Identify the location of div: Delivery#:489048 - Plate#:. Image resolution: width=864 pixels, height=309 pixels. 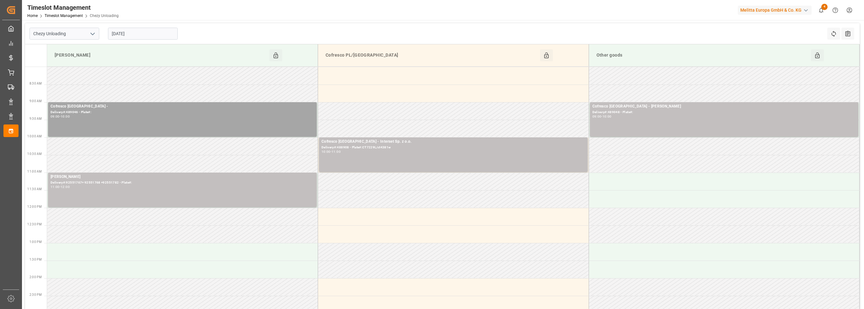
(724, 112).